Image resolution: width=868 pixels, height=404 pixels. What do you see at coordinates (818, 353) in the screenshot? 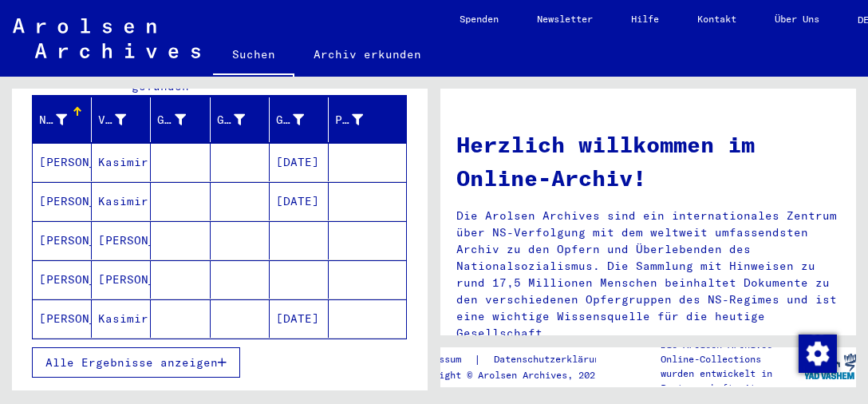
I see `img: Zustimmung ändern` at bounding box center [818, 353].